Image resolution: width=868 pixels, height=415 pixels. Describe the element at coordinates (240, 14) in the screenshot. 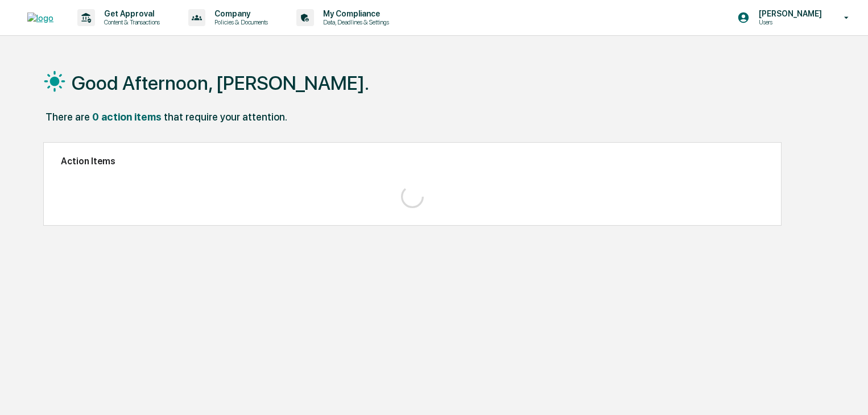

I see `p: Company` at that location.